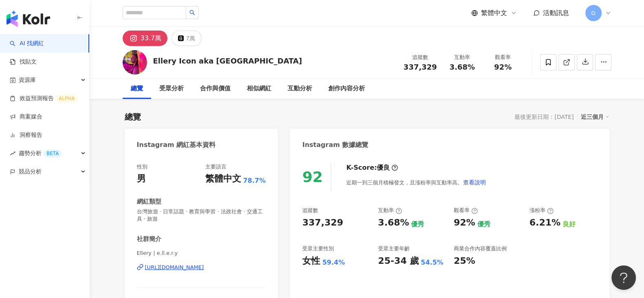  What do you see at coordinates (299, 89) in the screenshot?
I see `div: 互動分析` at bounding box center [299, 89].